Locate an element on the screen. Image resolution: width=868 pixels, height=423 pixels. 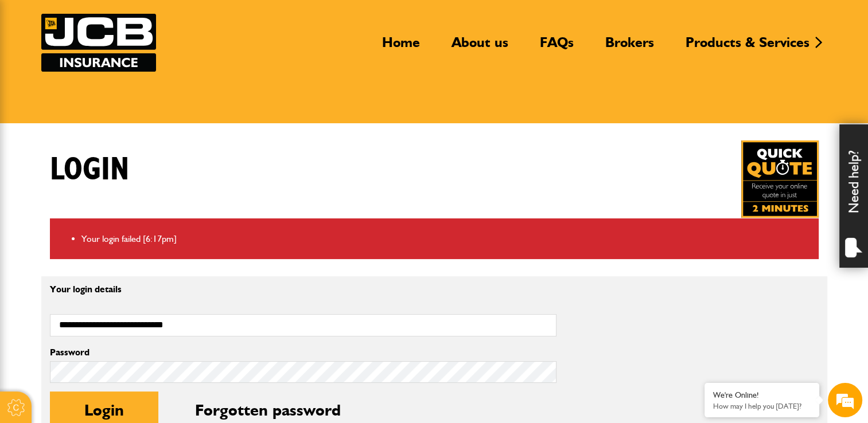
a: Products & Services is located at coordinates (747, 47).